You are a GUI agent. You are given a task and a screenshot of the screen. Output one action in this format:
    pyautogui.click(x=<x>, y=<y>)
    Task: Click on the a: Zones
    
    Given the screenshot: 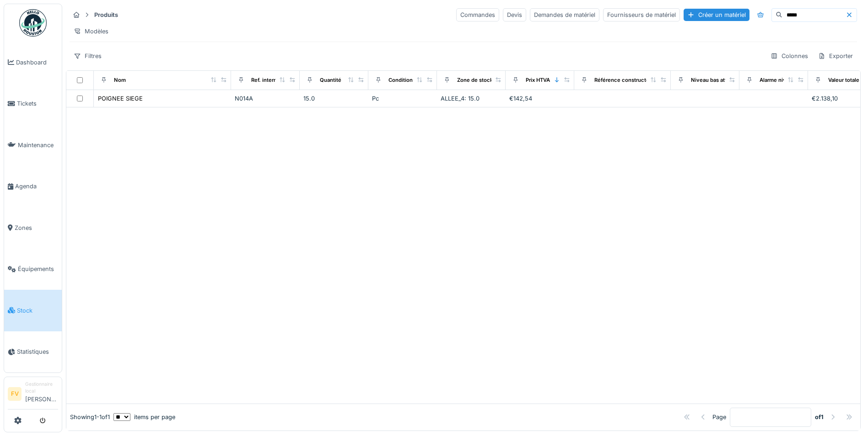 What is the action you would take?
    pyautogui.click(x=33, y=228)
    